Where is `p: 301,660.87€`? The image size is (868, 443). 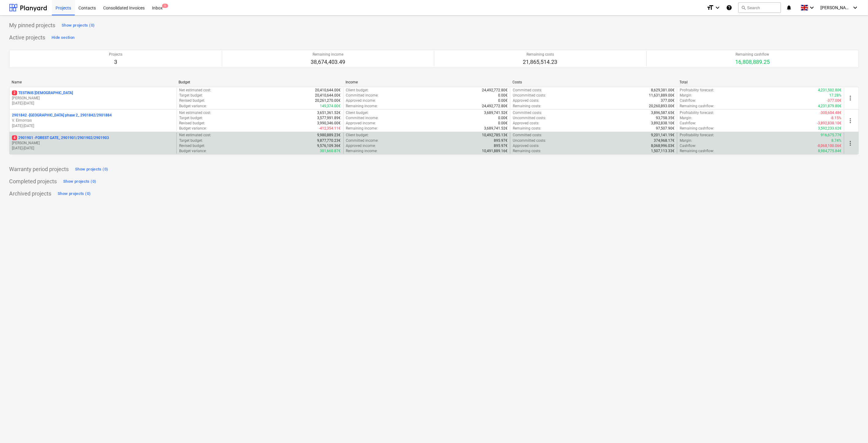 p: 301,660.87€ is located at coordinates (331, 151).